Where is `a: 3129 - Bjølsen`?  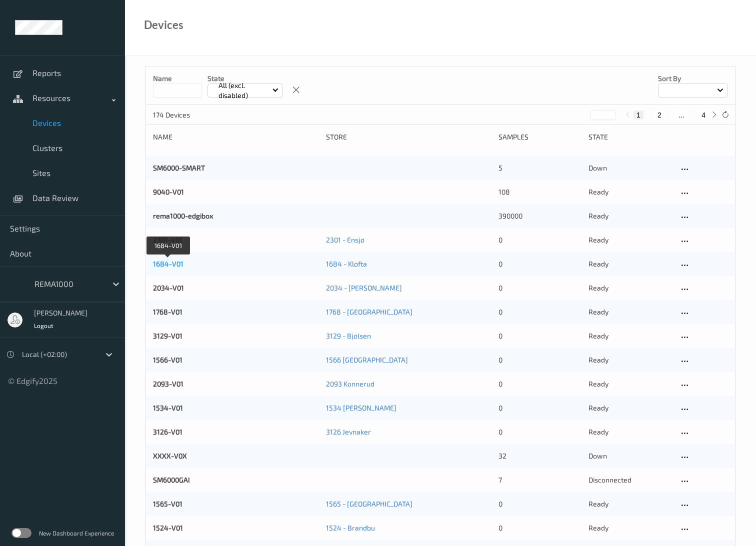 a: 3129 - Bjølsen is located at coordinates (348, 335).